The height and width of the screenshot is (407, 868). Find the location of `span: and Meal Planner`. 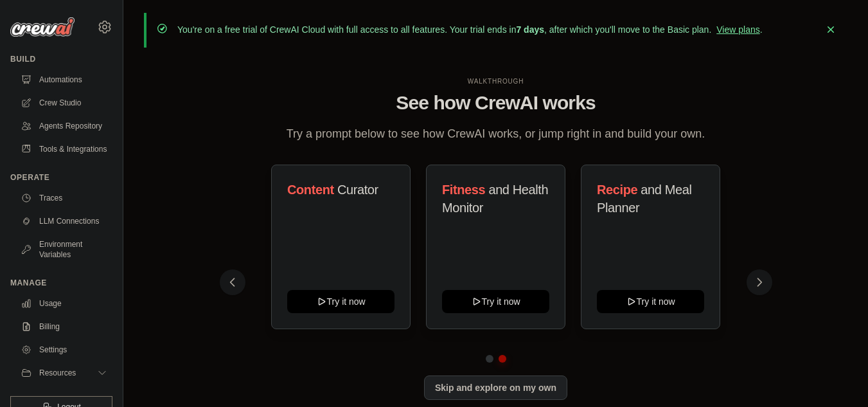

span: and Meal Planner is located at coordinates (644, 198).